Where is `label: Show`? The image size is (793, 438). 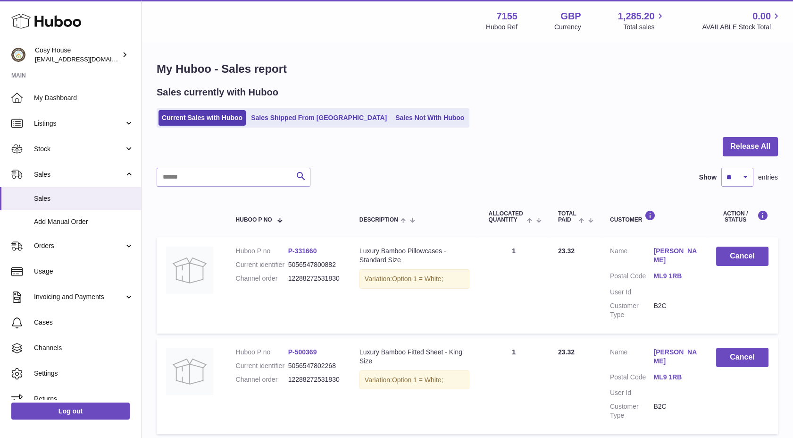
label: Show is located at coordinates (708, 177).